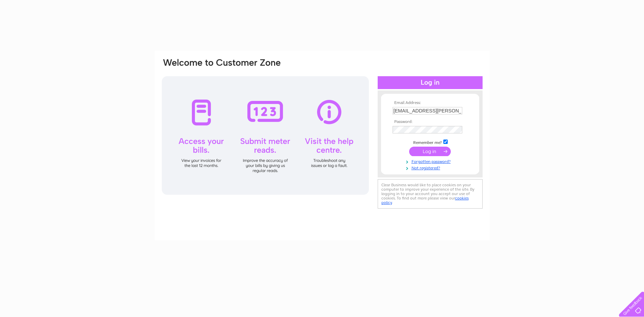 Image resolution: width=644 pixels, height=317 pixels. What do you see at coordinates (430, 103) in the screenshot?
I see `th: Email Address:` at bounding box center [430, 103].